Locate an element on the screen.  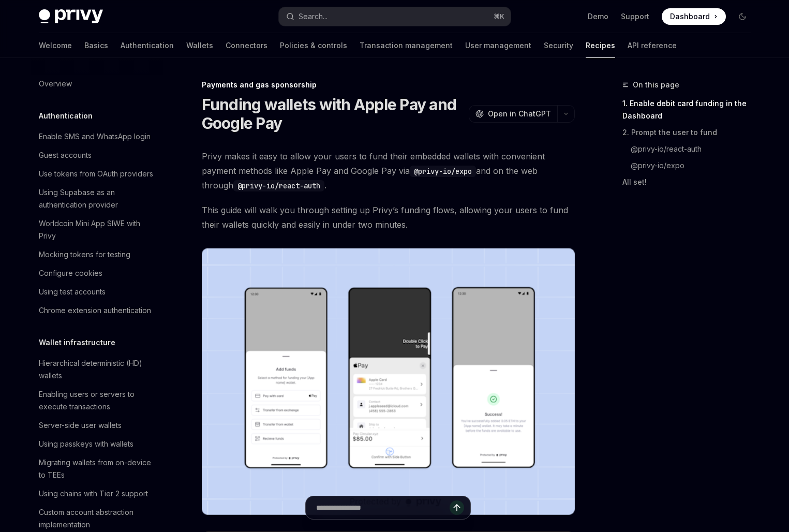
a: Use tokens from OAuth providers is located at coordinates (97, 174).